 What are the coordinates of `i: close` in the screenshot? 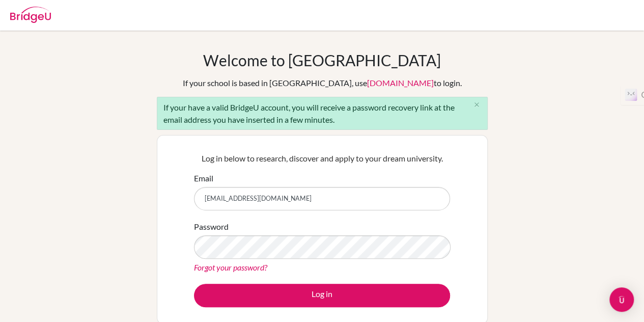 It's located at (477, 104).